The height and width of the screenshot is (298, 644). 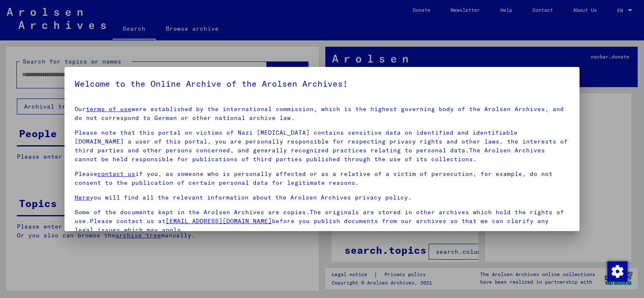 What do you see at coordinates (116, 174) in the screenshot?
I see `a: contact us` at bounding box center [116, 174].